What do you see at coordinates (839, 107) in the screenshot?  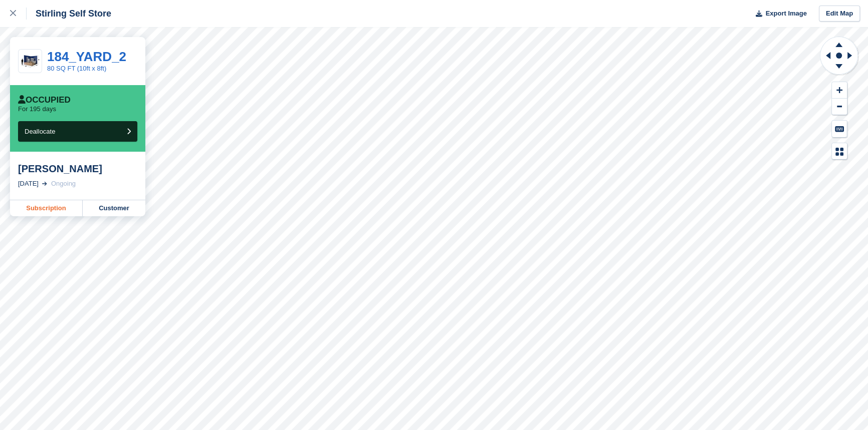 I see `button: Zoom Out` at bounding box center [839, 107].